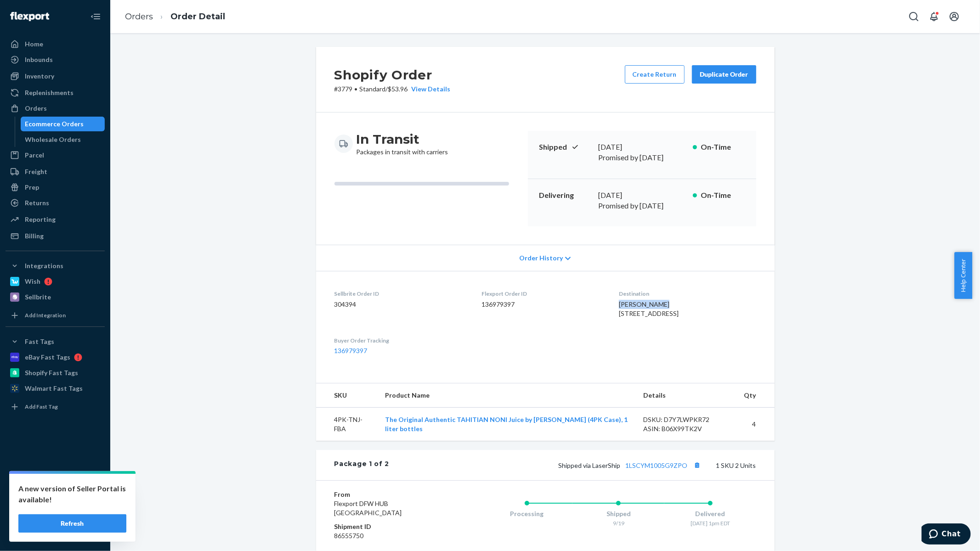  Describe the element at coordinates (934, 16) in the screenshot. I see `button: Open notifications` at that location.